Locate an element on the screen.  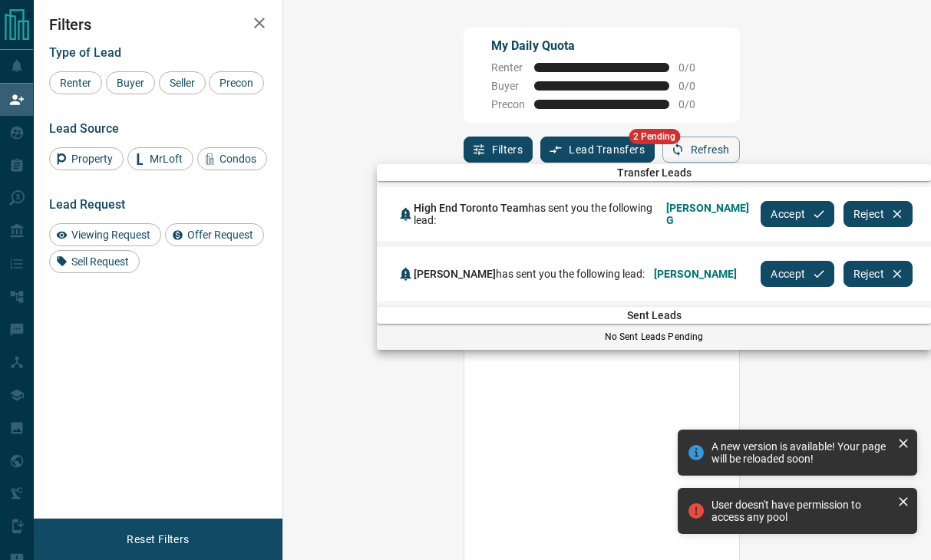
div: A new version is available! Your page will be reloaded soon! is located at coordinates (801, 452).